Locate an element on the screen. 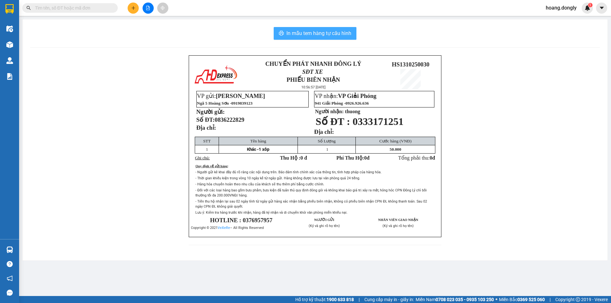 The width and height of the screenshot is (611, 303). input: Tìm tên, số ĐT hoặc mã đơn is located at coordinates (73, 8).